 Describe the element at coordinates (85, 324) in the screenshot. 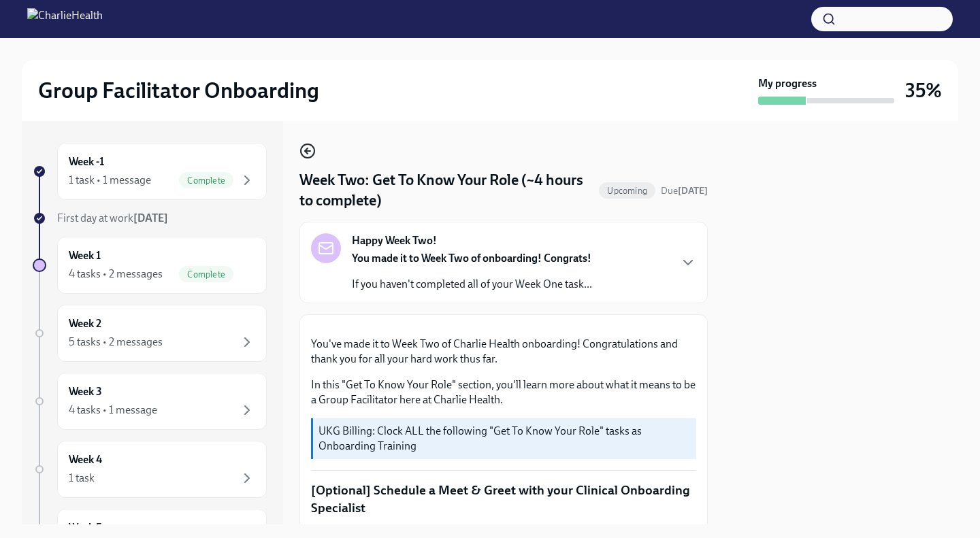

I see `h6: Week 2` at that location.